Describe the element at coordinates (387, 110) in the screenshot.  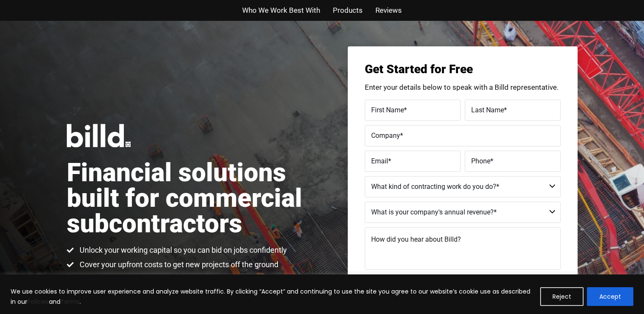
I see `span: First Name` at that location.